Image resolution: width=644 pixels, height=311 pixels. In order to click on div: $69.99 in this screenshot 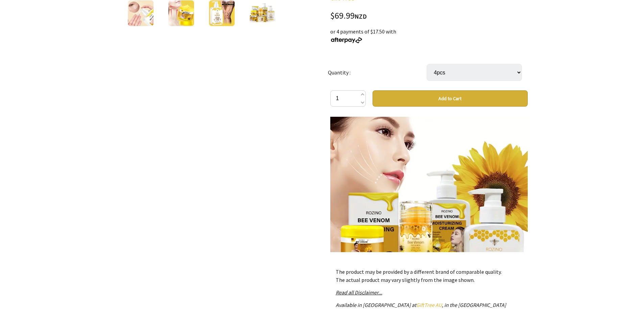, I will do `click(429, 16)`.